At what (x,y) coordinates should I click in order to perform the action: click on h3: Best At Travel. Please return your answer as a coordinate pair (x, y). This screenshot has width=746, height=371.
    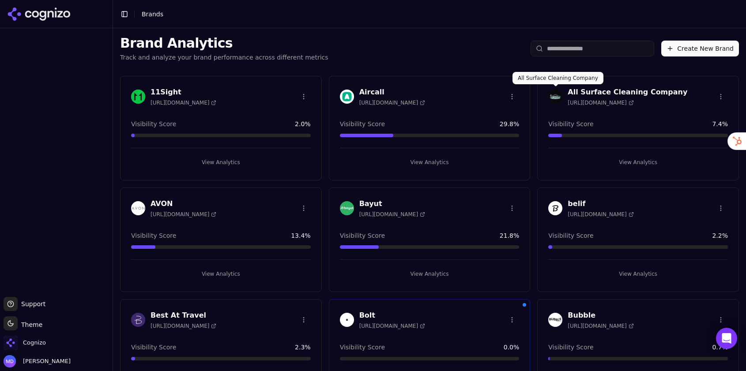
    Looking at the image, I should click on (183, 316).